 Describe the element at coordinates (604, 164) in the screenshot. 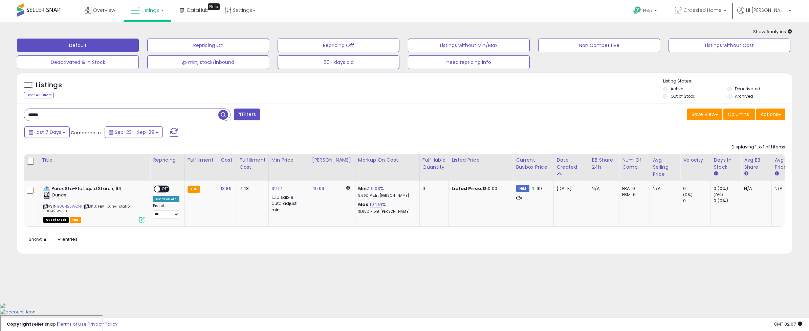

I see `div: BB Share 24h.` at that location.